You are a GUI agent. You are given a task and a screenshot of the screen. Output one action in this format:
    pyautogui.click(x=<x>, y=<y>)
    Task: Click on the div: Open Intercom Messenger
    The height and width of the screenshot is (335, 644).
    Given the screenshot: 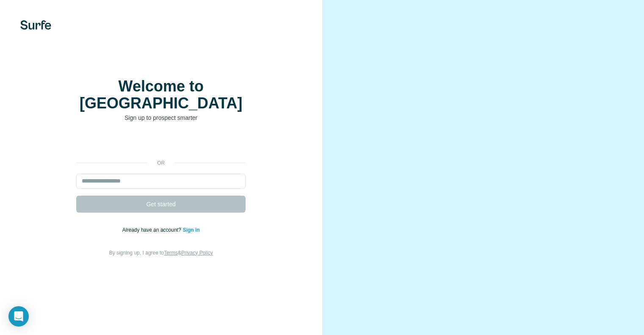 What is the action you would take?
    pyautogui.click(x=19, y=316)
    